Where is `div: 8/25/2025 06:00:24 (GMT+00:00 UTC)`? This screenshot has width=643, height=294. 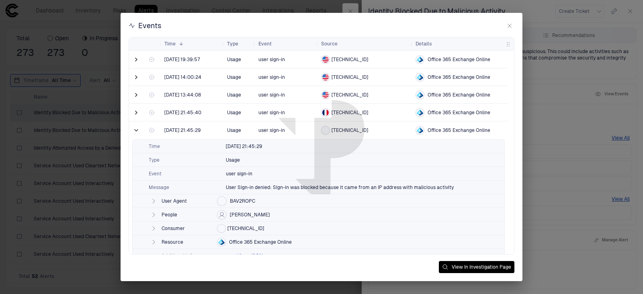
div: 8/25/2025 06:00:24 (GMT+00:00 UTC) is located at coordinates (183, 77).